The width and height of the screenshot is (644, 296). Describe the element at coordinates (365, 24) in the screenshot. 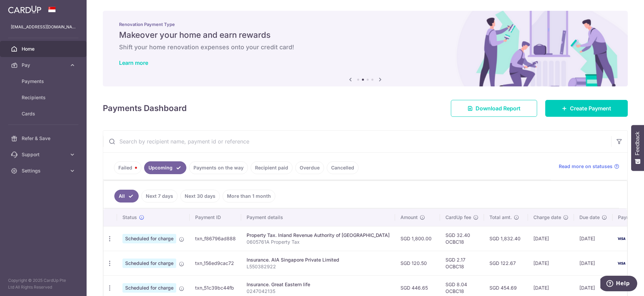

I see `p: Renovation Payment Type` at that location.